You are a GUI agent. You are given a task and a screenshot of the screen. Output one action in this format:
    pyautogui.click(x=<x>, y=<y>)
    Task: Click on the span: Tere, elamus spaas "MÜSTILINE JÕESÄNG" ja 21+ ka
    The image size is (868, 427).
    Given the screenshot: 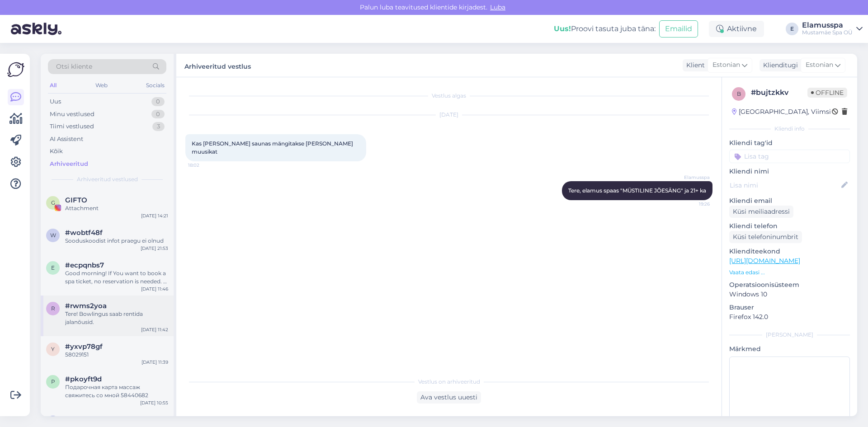 What is the action you would take?
    pyautogui.click(x=637, y=190)
    